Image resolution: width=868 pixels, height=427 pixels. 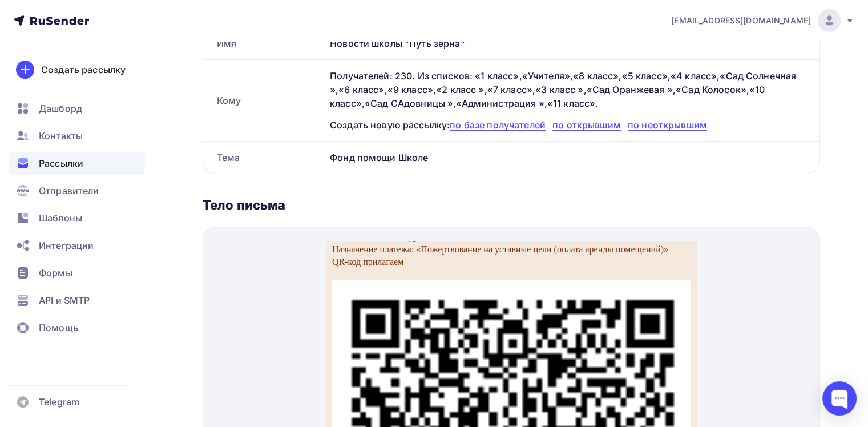 I want to click on div: Тело письма, so click(x=511, y=205).